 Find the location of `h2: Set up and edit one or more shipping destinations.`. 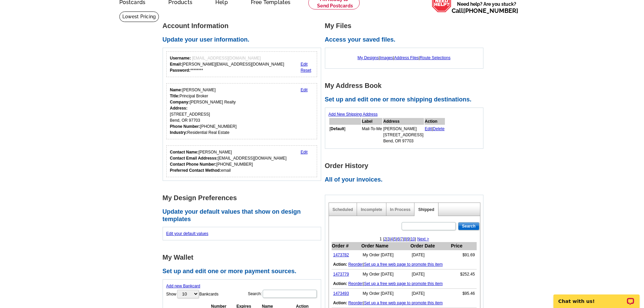

h2: Set up and edit one or more shipping destinations. is located at coordinates (406, 99).